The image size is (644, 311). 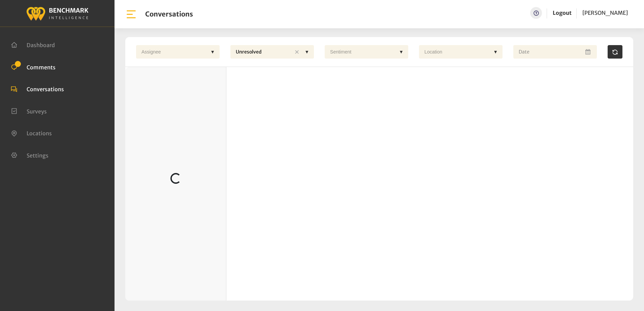 I want to click on span: Settings, so click(x=37, y=155).